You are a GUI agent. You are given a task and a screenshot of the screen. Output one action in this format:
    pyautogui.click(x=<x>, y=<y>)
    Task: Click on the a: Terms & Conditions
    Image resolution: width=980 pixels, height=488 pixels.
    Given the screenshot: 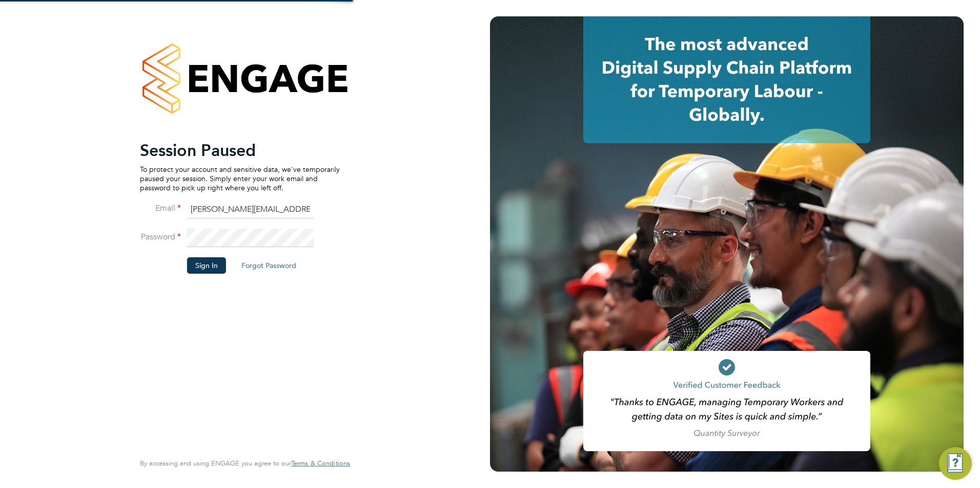 What is the action you would take?
    pyautogui.click(x=320, y=464)
    